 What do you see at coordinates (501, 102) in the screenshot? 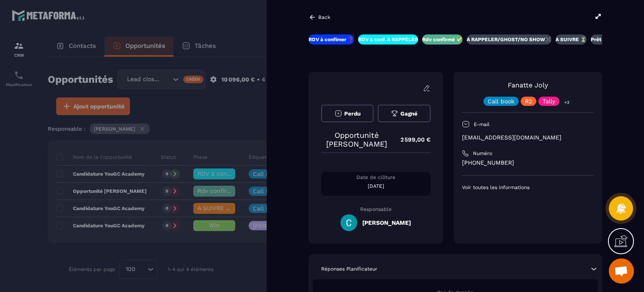
I see `p: Call book` at bounding box center [501, 102].